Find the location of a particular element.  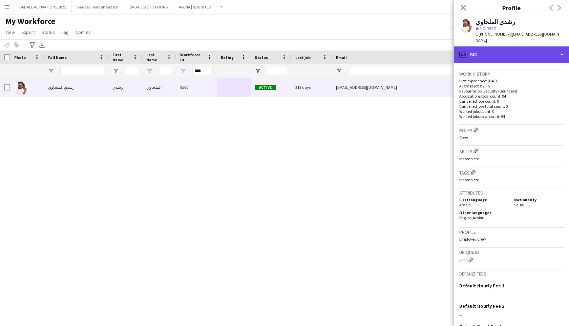

h3: Tags is located at coordinates (511, 172).